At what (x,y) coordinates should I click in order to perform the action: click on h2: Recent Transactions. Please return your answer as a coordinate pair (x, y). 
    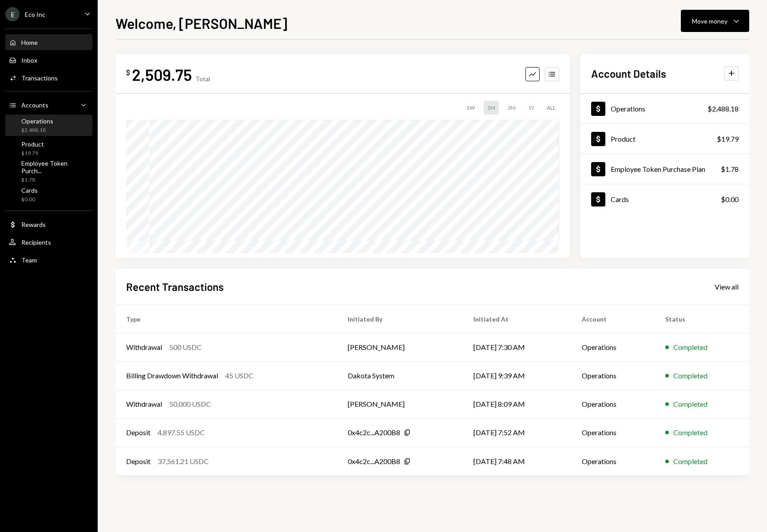
    Looking at the image, I should click on (175, 286).